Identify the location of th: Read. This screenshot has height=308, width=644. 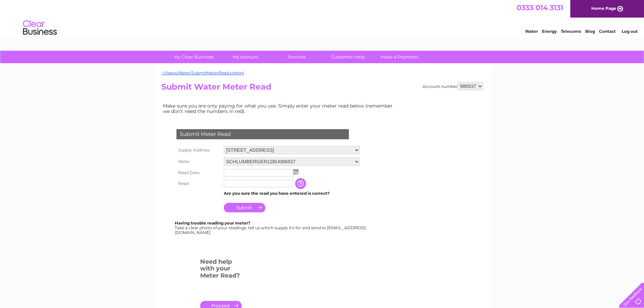
(199, 184).